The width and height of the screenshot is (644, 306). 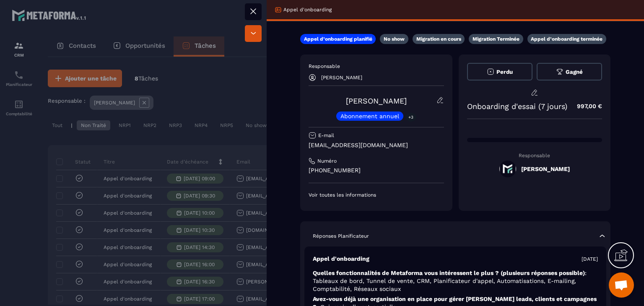 What do you see at coordinates (586, 106) in the screenshot?
I see `p: 997,00 €` at bounding box center [586, 106].